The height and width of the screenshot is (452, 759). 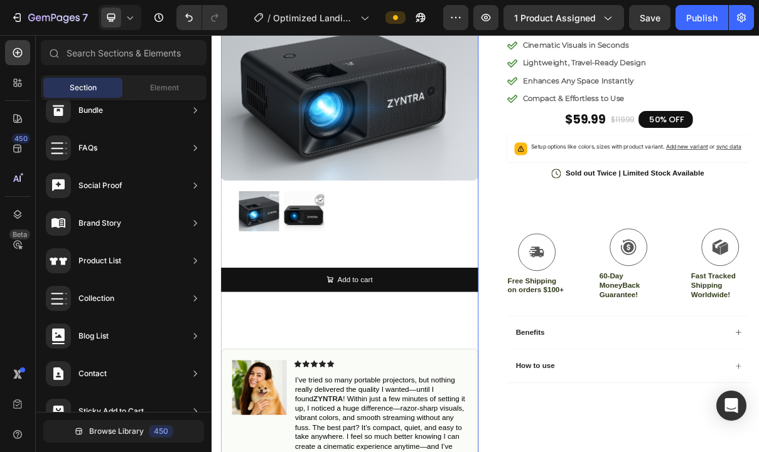 What do you see at coordinates (614, 115) in the screenshot?
I see `div: 50%` at bounding box center [614, 115].